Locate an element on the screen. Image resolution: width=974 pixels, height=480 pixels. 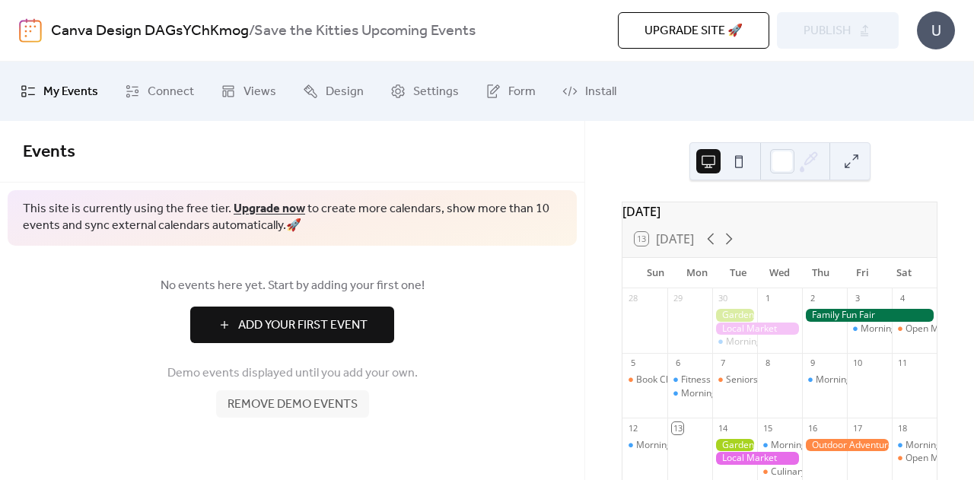
div: 10 is located at coordinates (857, 363).